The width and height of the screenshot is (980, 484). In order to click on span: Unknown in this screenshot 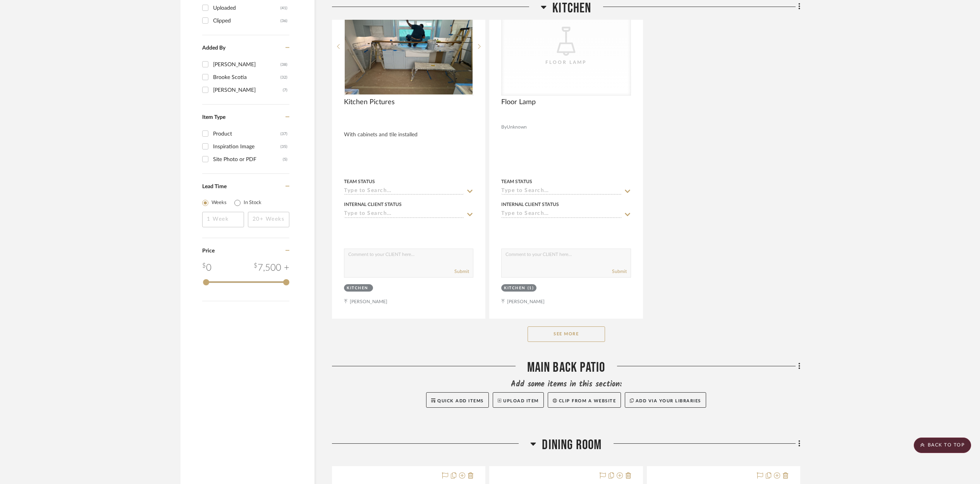, I will do `click(517, 127)`.